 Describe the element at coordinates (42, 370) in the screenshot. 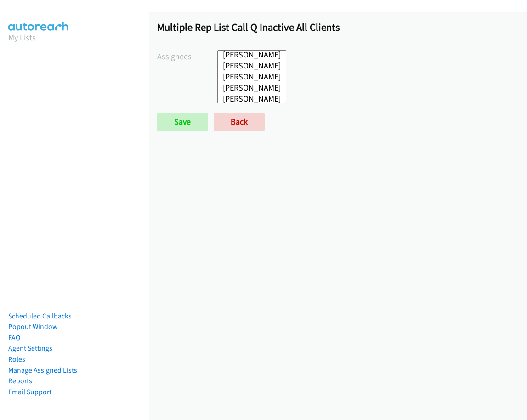

I see `a: Manage Assigned Lists` at that location.